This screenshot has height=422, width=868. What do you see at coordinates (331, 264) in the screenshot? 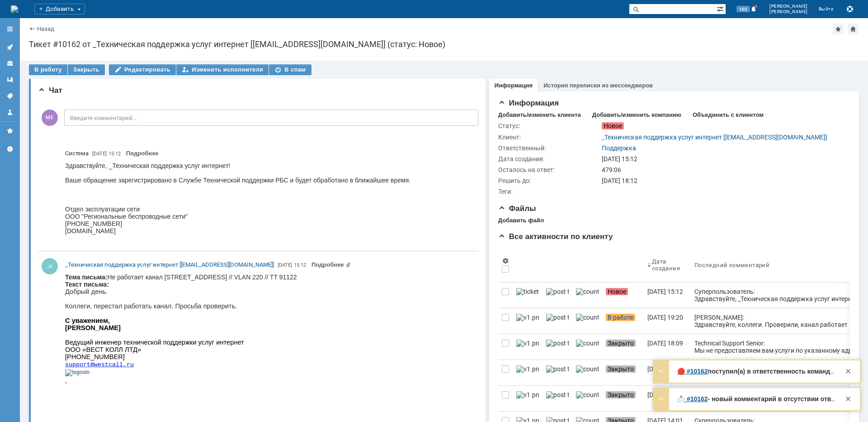
I see `a: Прикреплены файлы: image001.png` at bounding box center [331, 264].